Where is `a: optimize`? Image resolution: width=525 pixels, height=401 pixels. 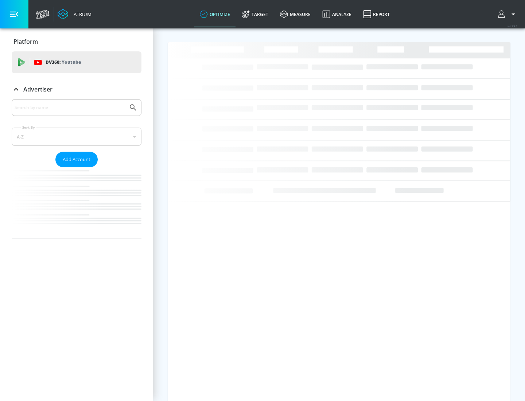 a: optimize is located at coordinates (215, 14).